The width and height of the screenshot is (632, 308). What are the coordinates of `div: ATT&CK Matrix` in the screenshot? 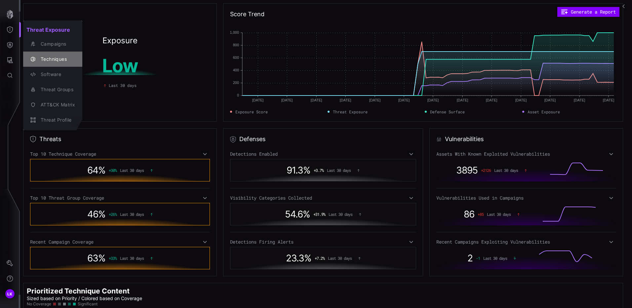 It's located at (56, 105).